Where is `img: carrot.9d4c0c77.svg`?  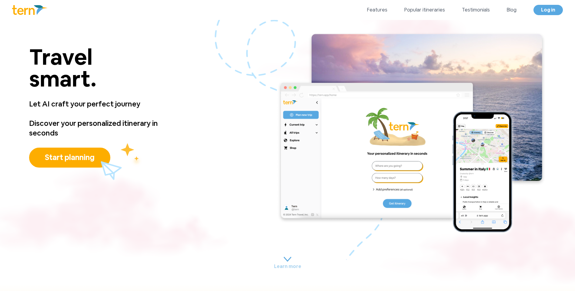 img: carrot.9d4c0c77.svg is located at coordinates (287, 260).